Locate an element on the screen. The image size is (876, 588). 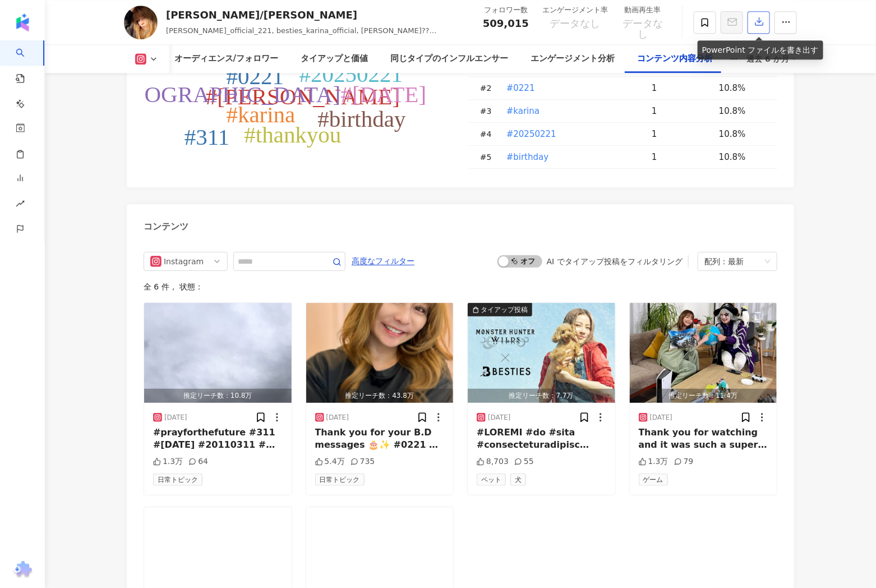
button: 推定リーチ数：43.8万 is located at coordinates (380, 353).